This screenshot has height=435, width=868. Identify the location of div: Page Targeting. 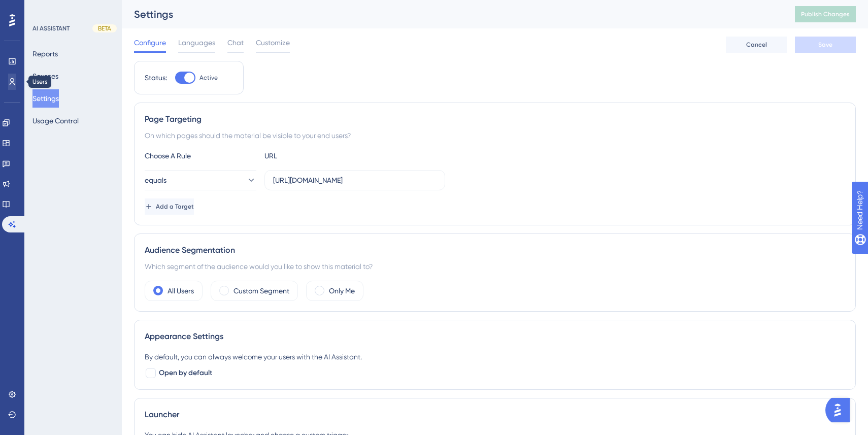
(495, 119).